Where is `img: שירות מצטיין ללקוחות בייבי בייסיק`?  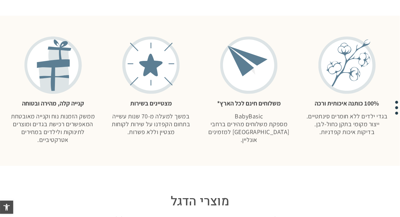 img: שירות מצטיין ללקוחות בייבי בייסיק is located at coordinates (151, 65).